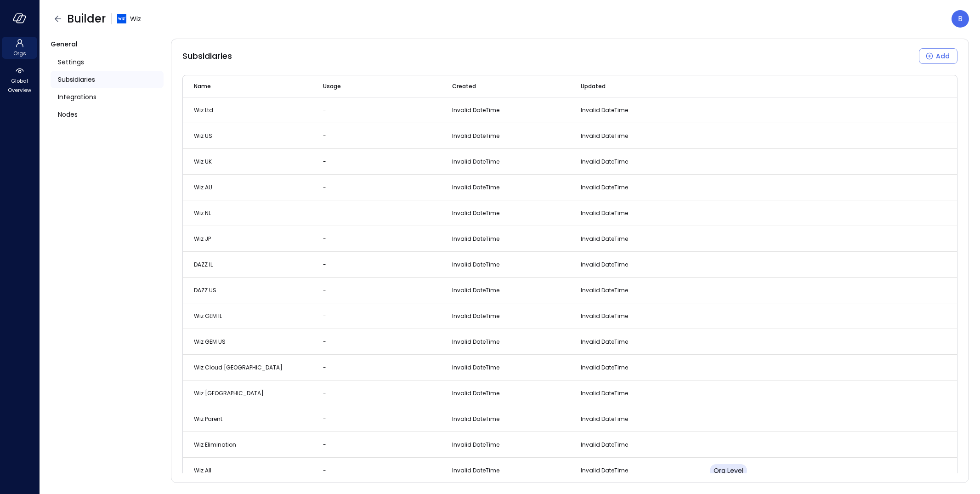  Describe the element at coordinates (729, 471) in the screenshot. I see `span: org level` at that location.